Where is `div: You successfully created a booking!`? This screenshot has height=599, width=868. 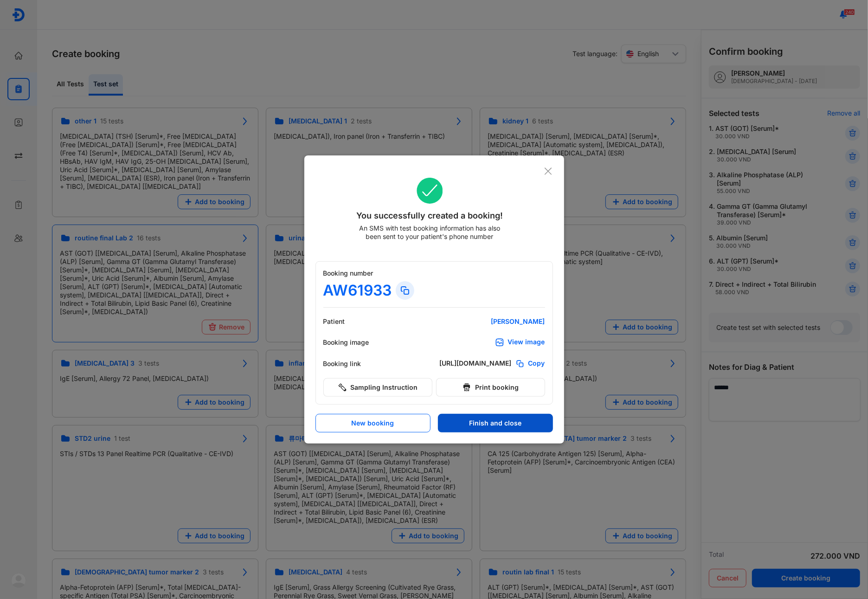 div: You successfully created a booking! is located at coordinates (430, 216).